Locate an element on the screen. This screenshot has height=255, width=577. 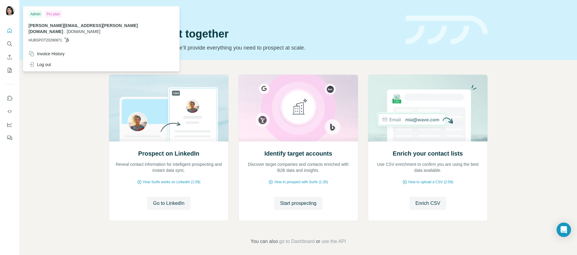
div: Admin is located at coordinates (35, 14).